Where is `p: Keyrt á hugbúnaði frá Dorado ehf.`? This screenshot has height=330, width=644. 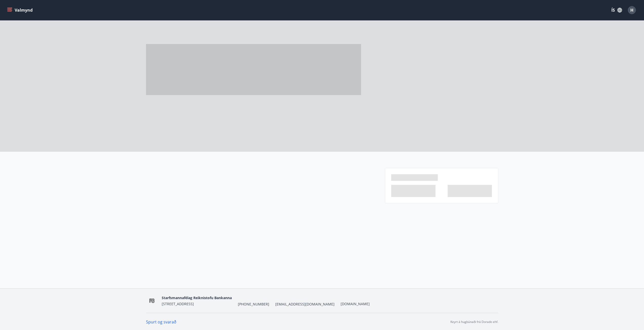 p: Keyrt á hugbúnaði frá Dorado ehf. is located at coordinates (475, 322).